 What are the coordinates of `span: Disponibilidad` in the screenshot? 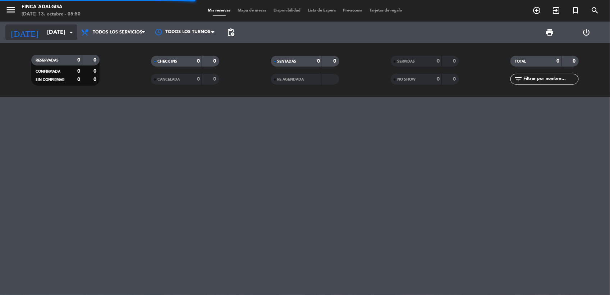 It's located at (287, 10).